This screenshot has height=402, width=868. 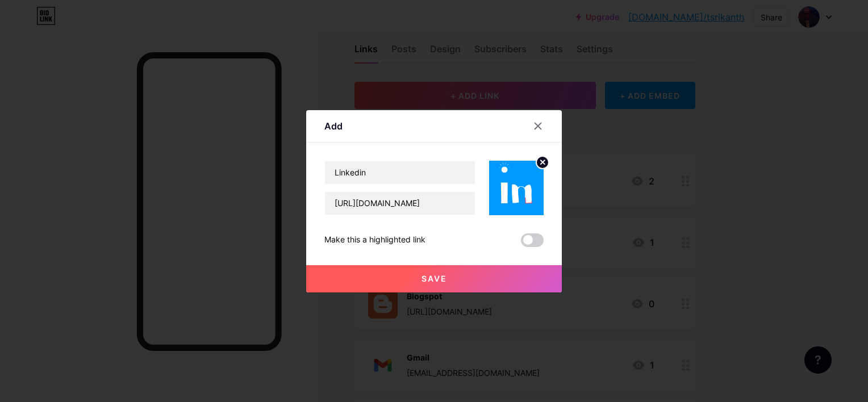 What do you see at coordinates (434, 279) in the screenshot?
I see `button: Save` at bounding box center [434, 279].